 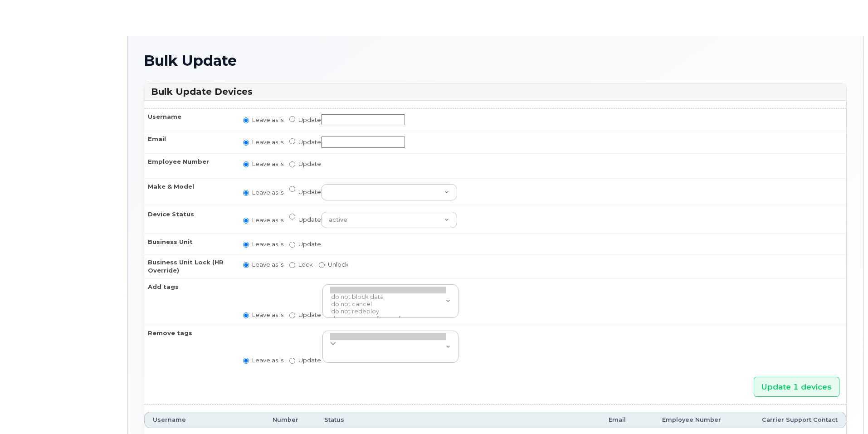 I want to click on th: Remove tags, so click(x=189, y=347).